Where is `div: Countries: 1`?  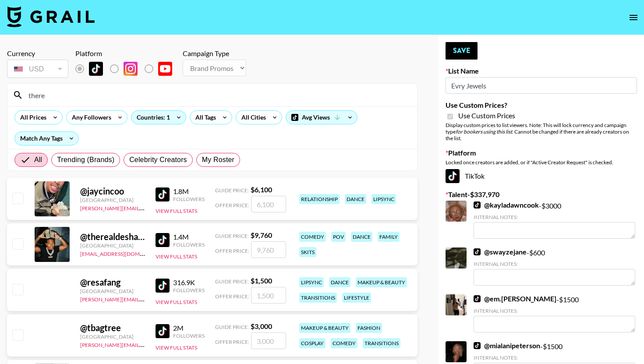
div: Countries: 1 is located at coordinates (158, 117).